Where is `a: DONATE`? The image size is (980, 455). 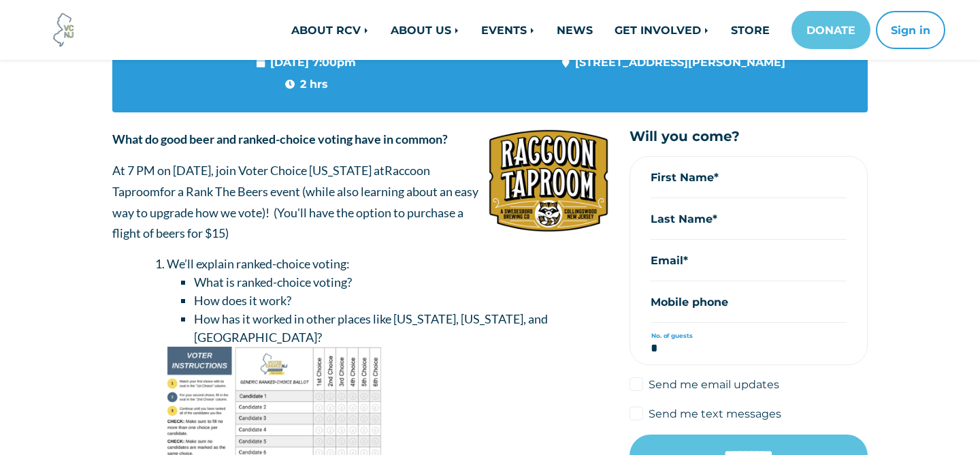
a: DONATE is located at coordinates (831, 30).